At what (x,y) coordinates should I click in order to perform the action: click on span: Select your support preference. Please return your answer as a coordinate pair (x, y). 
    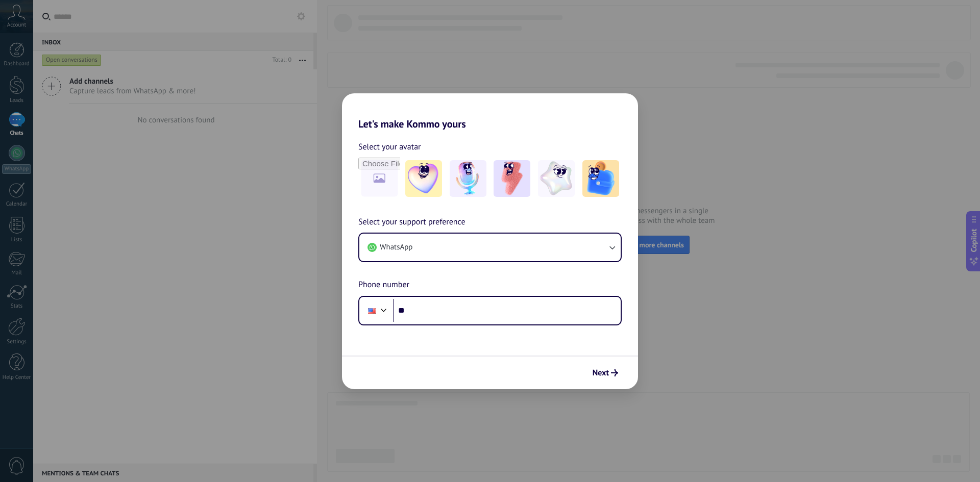
    Looking at the image, I should click on (412, 222).